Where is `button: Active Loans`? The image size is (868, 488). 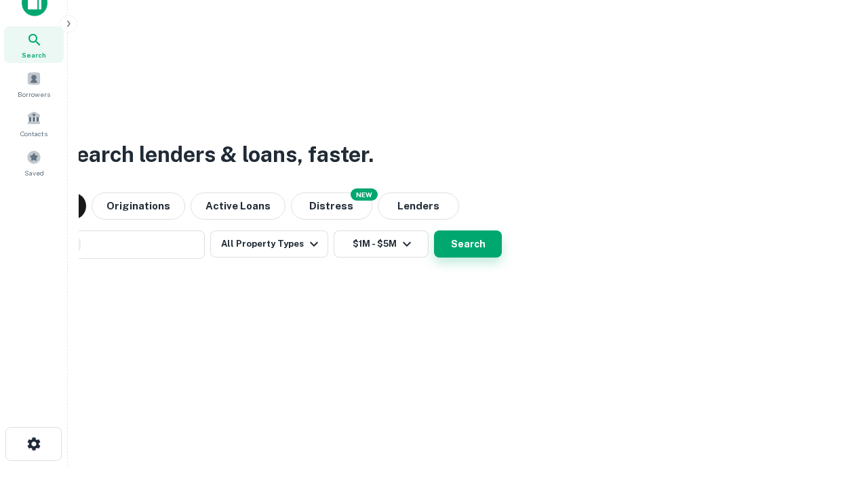
button: Active Loans is located at coordinates (238, 206).